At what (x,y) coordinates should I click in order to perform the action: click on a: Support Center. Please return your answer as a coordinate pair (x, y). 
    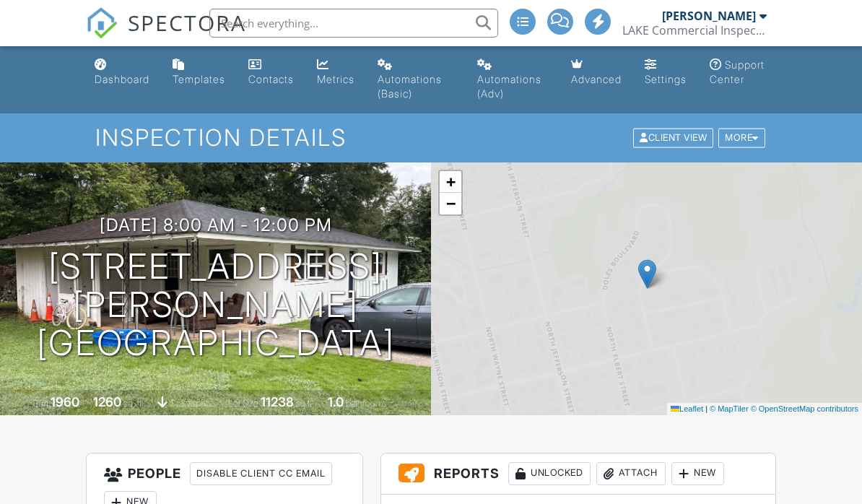
    Looking at the image, I should click on (739, 72).